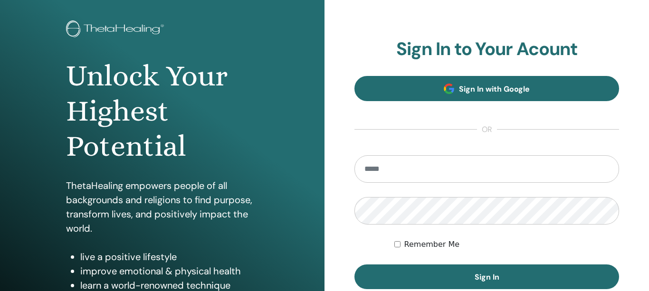 The height and width of the screenshot is (291, 649). What do you see at coordinates (494, 89) in the screenshot?
I see `span: Sign In with Google` at bounding box center [494, 89].